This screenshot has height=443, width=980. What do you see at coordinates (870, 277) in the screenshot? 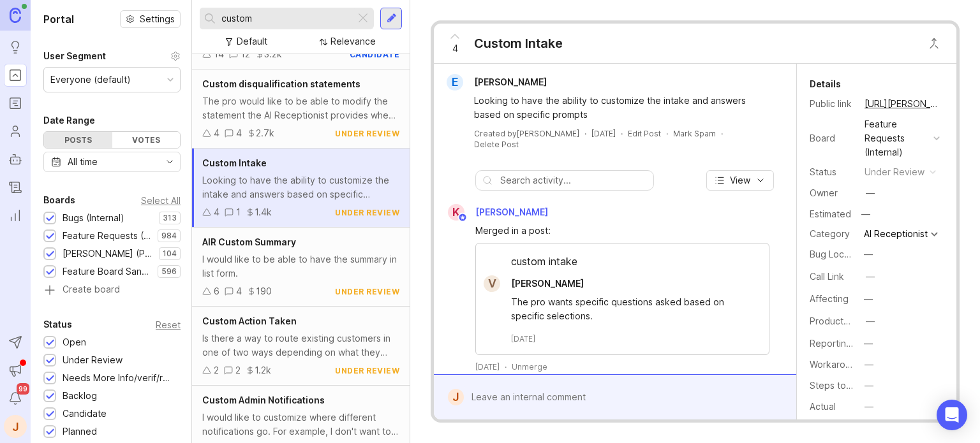
I see `button: Call Link` at bounding box center [870, 277].